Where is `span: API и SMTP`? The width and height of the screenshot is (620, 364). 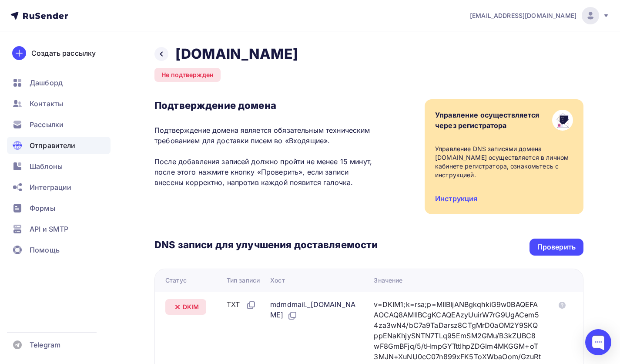
span: API и SMTP is located at coordinates (49, 229).